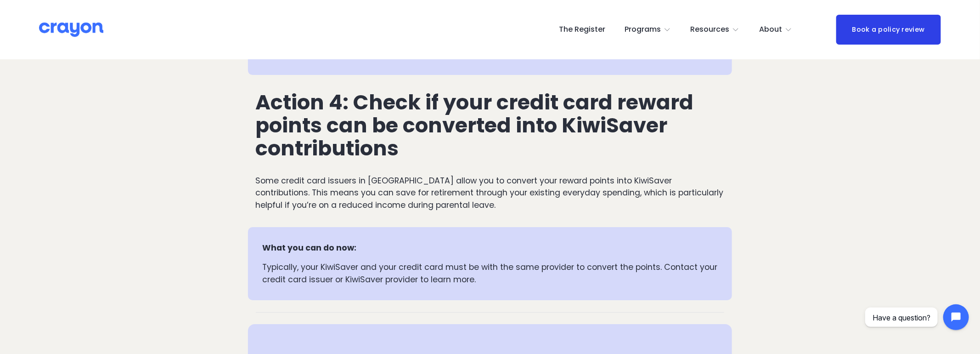 Image resolution: width=980 pixels, height=354 pixels. Describe the element at coordinates (71, 29) in the screenshot. I see `img: Crayon` at that location.